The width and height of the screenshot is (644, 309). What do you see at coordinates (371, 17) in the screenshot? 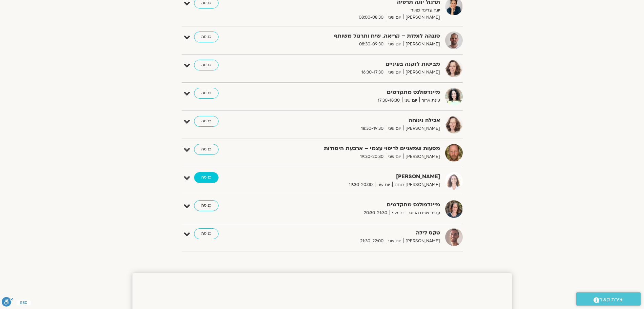
I see `span: 08:00-08:30` at bounding box center [371, 17].